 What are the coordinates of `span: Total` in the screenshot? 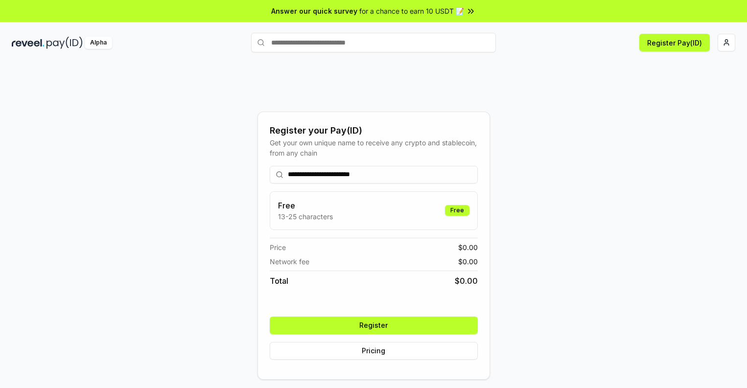 It's located at (279, 281).